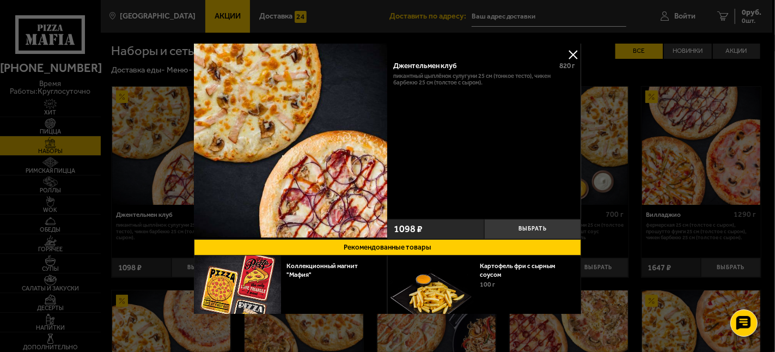  What do you see at coordinates (291, 141) in the screenshot?
I see `img: Джентельмен клуб` at bounding box center [291, 141].